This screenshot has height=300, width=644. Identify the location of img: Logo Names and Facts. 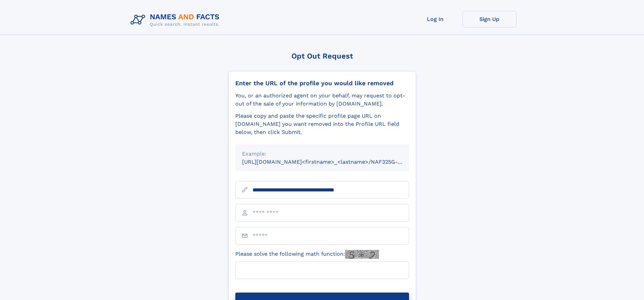
(176, 20).